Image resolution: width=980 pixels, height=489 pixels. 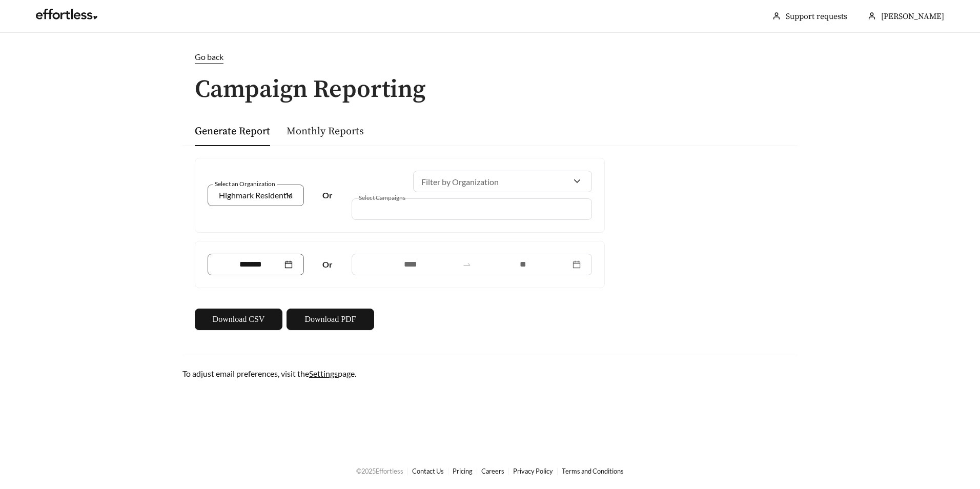 I want to click on span: © 2025 Effortless, so click(x=380, y=471).